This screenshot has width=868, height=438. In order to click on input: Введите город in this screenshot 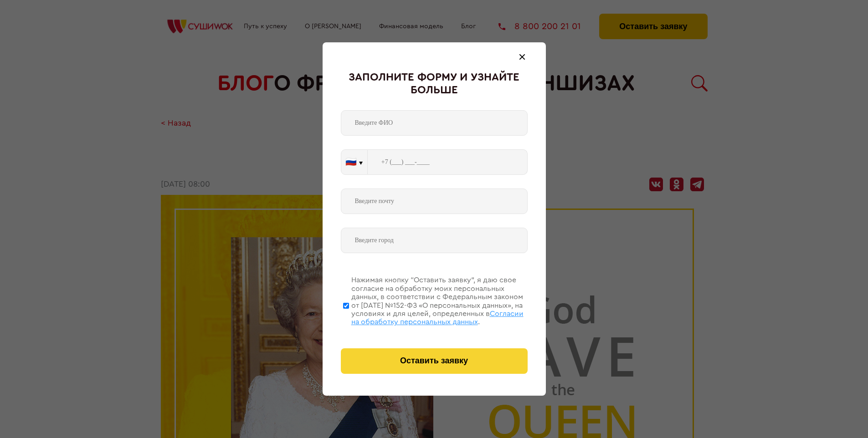, I will do `click(434, 241)`.